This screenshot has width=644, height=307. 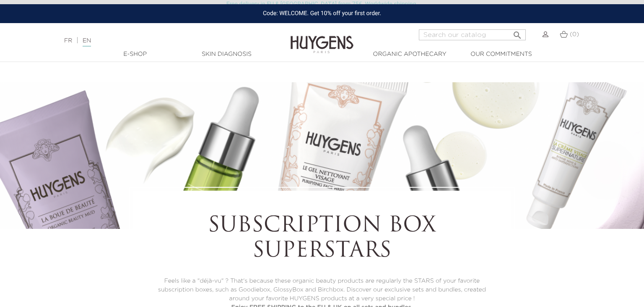 What do you see at coordinates (472, 35) in the screenshot?
I see `input: Search` at bounding box center [472, 35].